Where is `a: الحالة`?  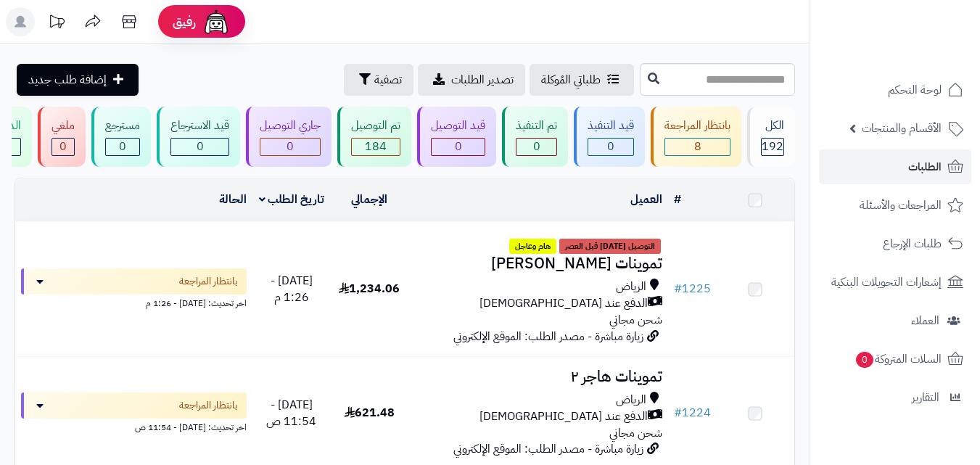 a: الحالة is located at coordinates (233, 200).